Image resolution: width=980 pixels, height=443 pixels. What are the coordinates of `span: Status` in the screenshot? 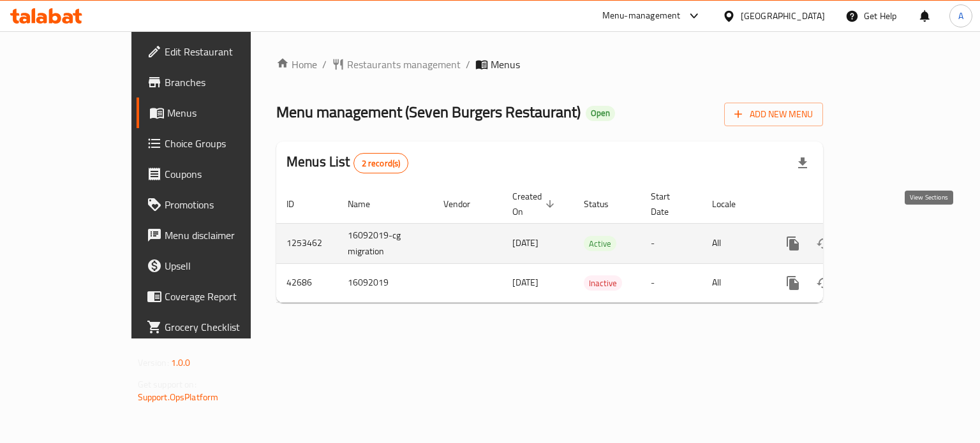 It's located at (604, 204).